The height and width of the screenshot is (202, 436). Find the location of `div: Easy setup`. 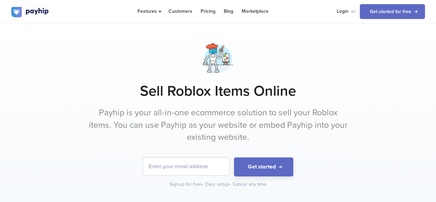

div: Easy setup is located at coordinates (218, 184).